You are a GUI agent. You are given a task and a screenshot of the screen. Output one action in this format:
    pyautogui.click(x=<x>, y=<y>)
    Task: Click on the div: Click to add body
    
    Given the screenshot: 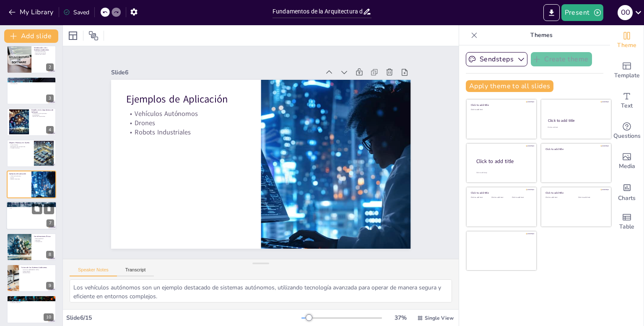 What is the action you would take?
    pyautogui.click(x=503, y=173)
    